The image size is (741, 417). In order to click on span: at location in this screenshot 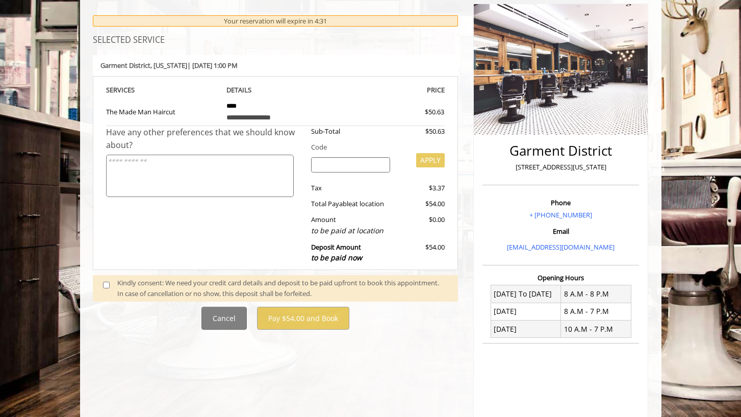, I will do `click(368, 203)`.